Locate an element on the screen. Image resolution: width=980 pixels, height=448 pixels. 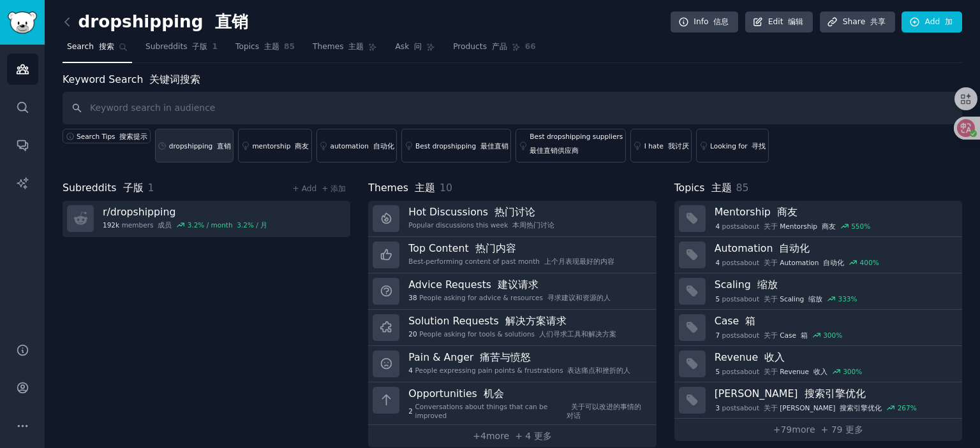
a: Subreddits 子版1 is located at coordinates (181, 50).